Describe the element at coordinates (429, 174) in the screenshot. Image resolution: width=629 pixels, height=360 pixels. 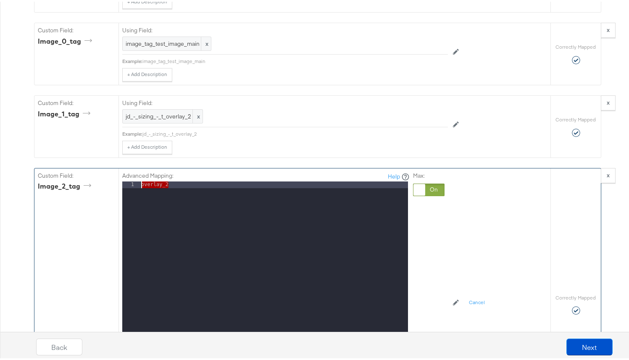
I see `label: Max:` at that location.